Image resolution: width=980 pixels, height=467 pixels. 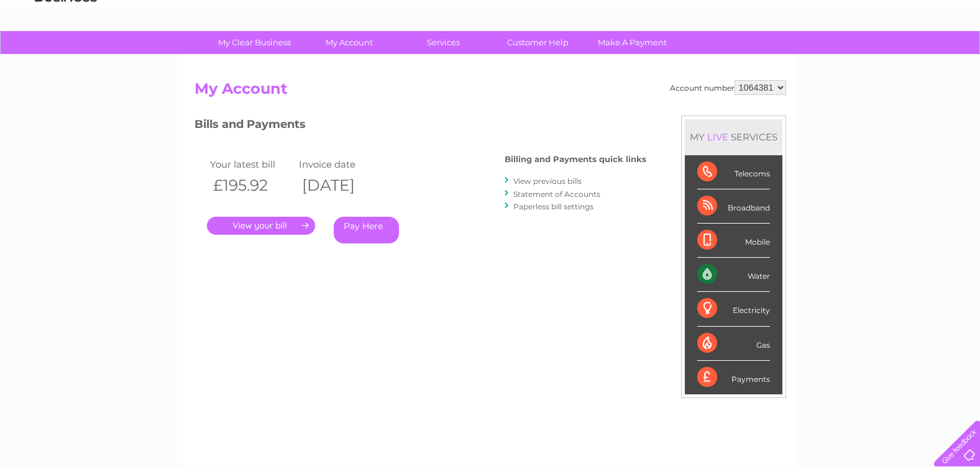 I want to click on div: Gas, so click(x=733, y=343).